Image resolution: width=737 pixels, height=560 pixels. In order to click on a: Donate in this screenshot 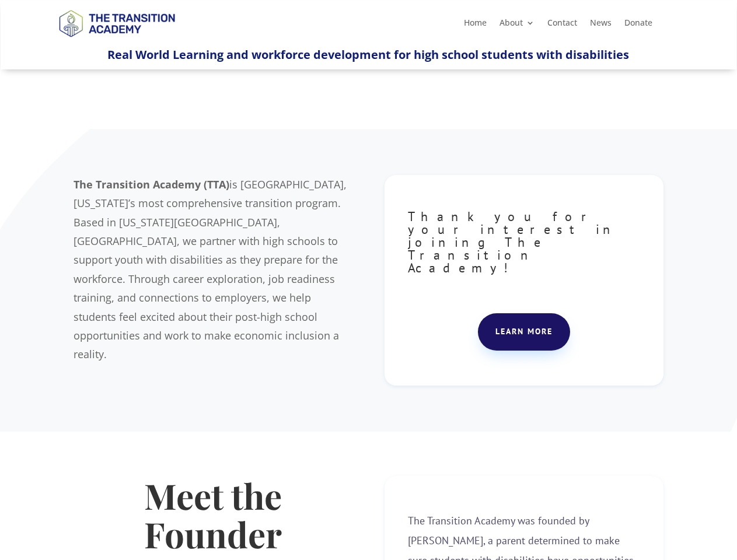, I will do `click(638, 25)`.